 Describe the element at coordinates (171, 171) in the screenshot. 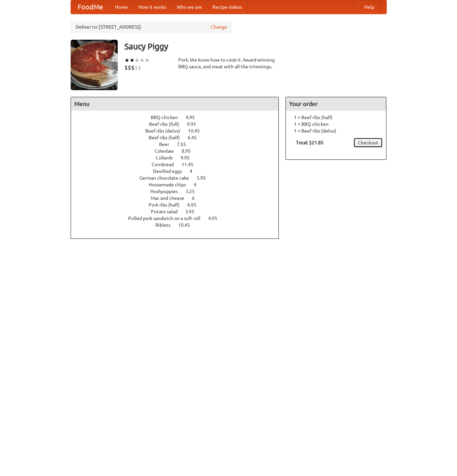

I see `span: Devilled eggs` at that location.